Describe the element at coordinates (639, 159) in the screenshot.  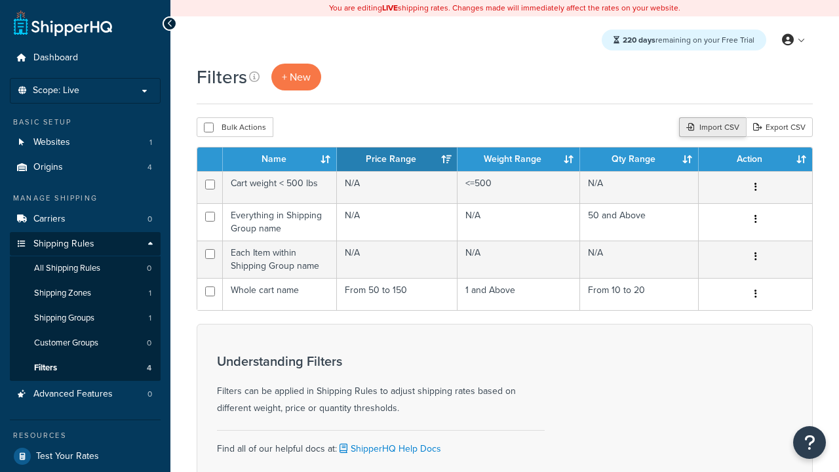
I see `th: Qty Range: activate to sort column ascending` at that location.